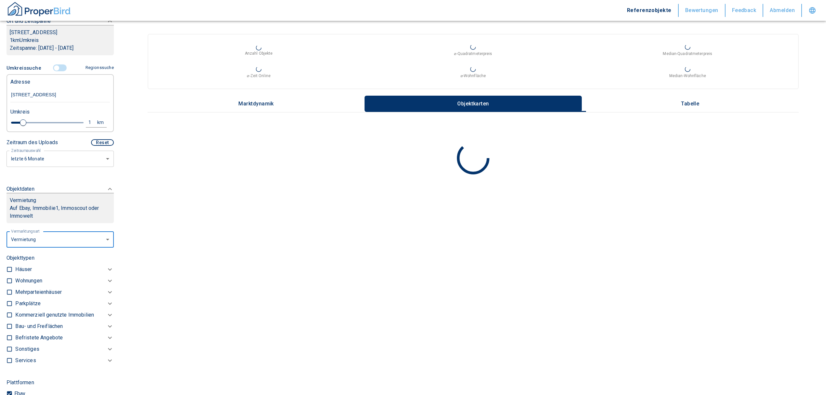 The width and height of the screenshot is (826, 395). What do you see at coordinates (64, 292) in the screenshot?
I see `div: Mehrparteienhäuser` at bounding box center [64, 292].